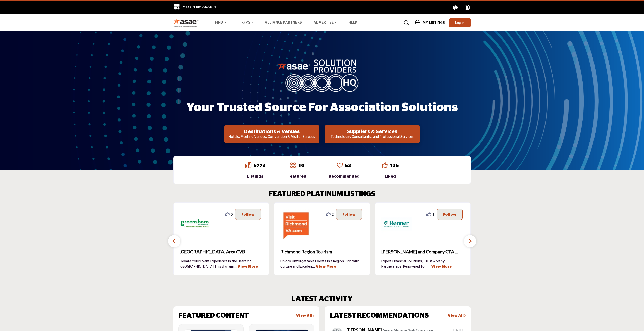 The image size is (644, 331). What do you see at coordinates (232, 214) in the screenshot?
I see `span: 0` at bounding box center [232, 214].